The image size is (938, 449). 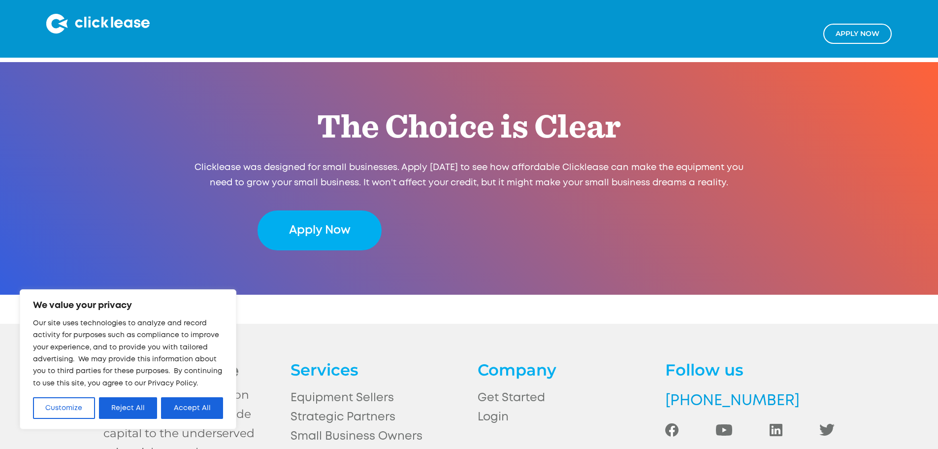 What do you see at coordinates (750, 369) in the screenshot?
I see `h4: Follow us` at bounding box center [750, 369].